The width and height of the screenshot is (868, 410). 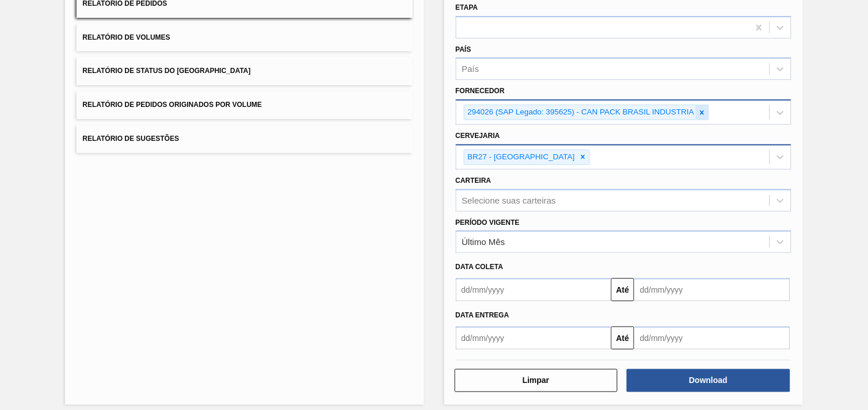 I want to click on span: Relatório de Volumes, so click(x=126, y=37).